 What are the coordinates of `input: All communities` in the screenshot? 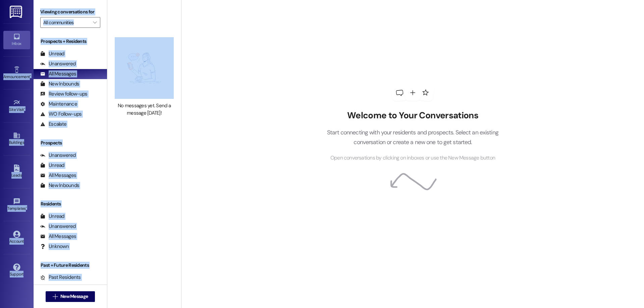 It's located at (66, 22).